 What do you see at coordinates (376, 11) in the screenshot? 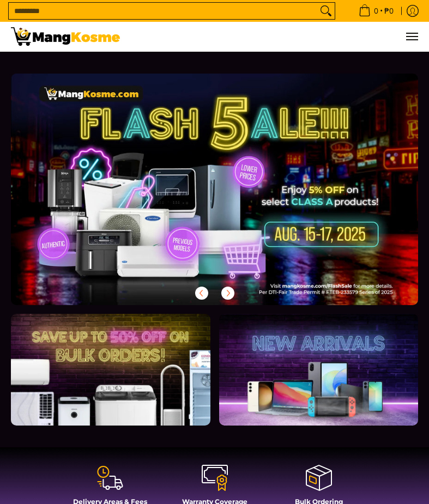
I see `span: 0` at bounding box center [376, 11].